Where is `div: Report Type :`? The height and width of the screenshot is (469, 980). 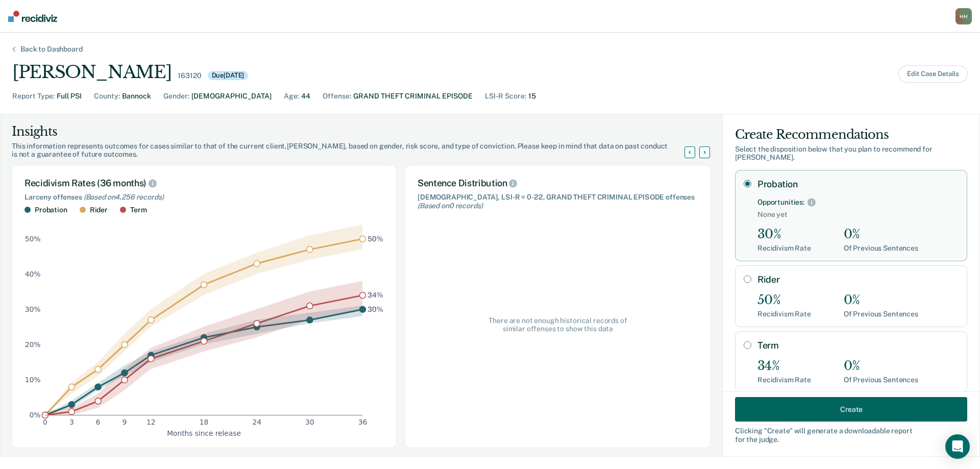 div: Report Type : is located at coordinates (33, 96).